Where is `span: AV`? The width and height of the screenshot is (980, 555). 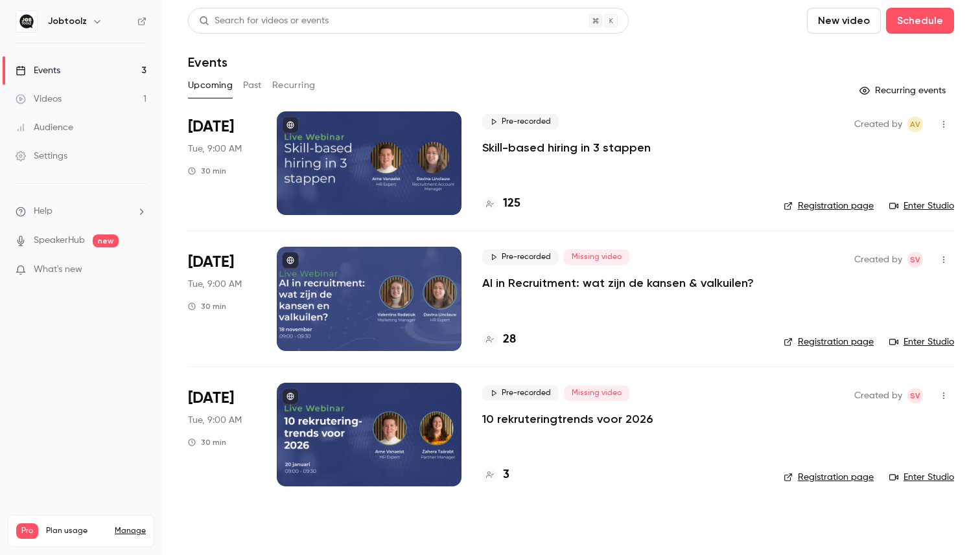
span: AV is located at coordinates (915, 124).